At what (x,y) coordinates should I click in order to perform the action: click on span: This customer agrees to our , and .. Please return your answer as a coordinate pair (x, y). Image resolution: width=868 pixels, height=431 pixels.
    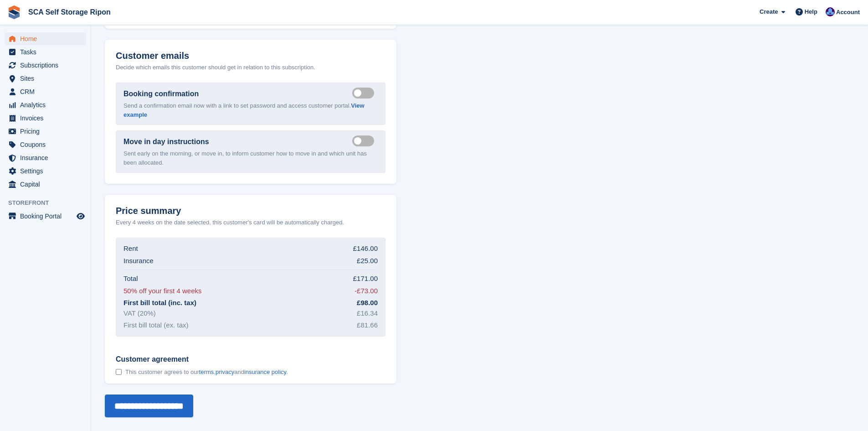
    Looking at the image, I should click on (206, 372).